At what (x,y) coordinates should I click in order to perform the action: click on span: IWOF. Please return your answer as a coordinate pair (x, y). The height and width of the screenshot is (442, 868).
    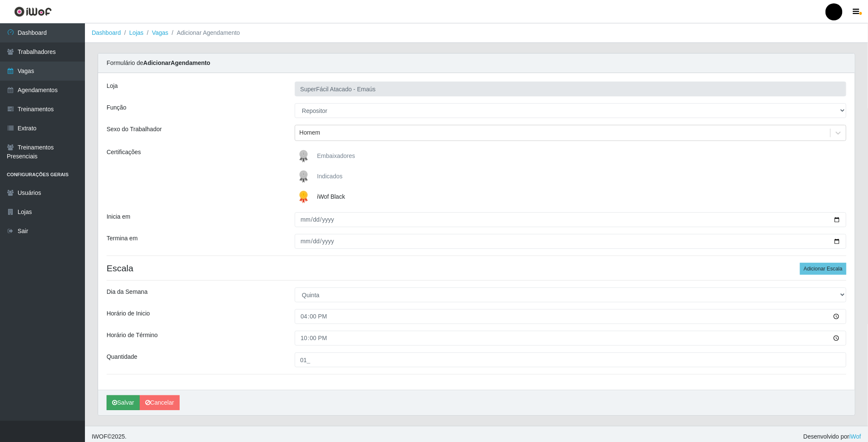
    Looking at the image, I should click on (100, 436).